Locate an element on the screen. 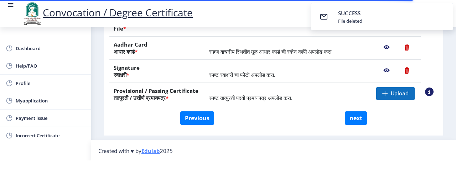  span: Dashboard is located at coordinates (51, 48).